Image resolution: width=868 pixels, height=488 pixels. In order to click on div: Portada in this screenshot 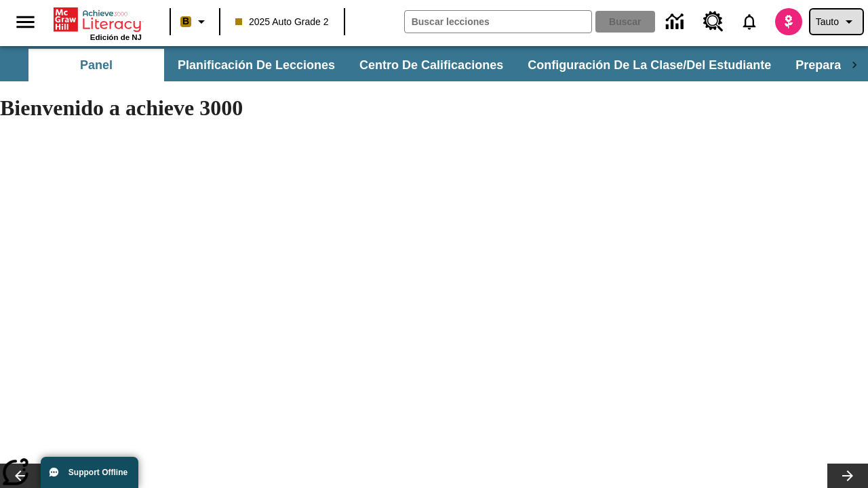, I will do `click(97, 23)`.